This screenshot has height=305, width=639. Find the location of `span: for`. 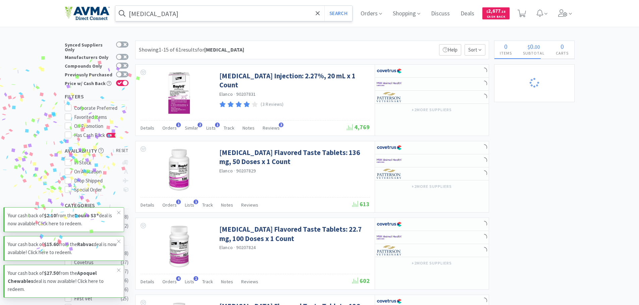

span: for is located at coordinates (221, 50).